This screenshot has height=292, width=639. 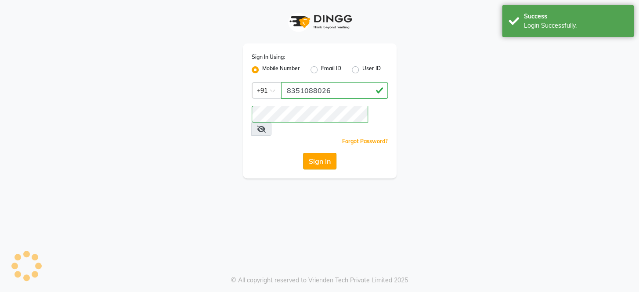 What do you see at coordinates (331, 70) in the screenshot?
I see `label: Email ID` at bounding box center [331, 70].